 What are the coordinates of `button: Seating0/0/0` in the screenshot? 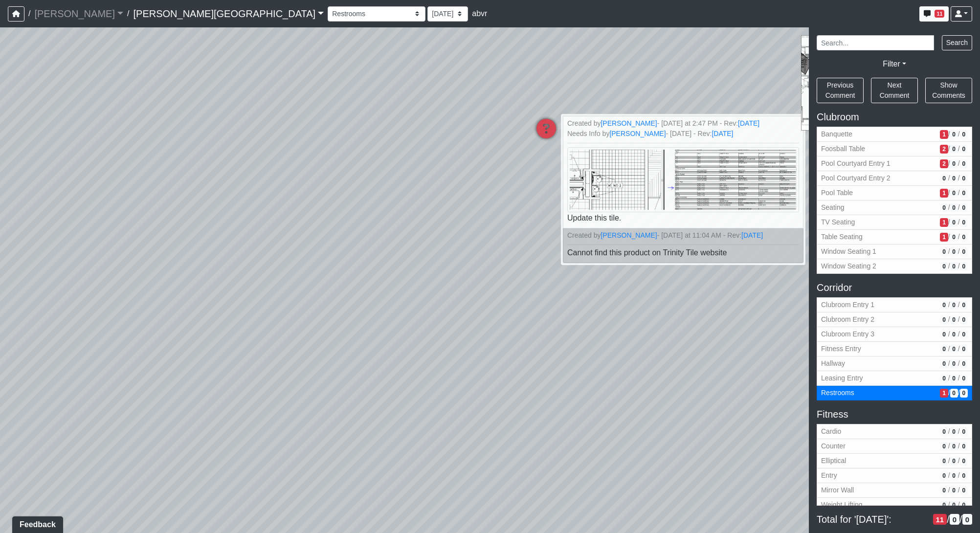 It's located at (895, 208).